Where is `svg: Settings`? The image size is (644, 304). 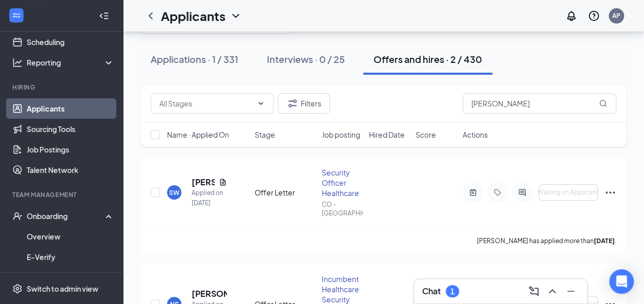
svg: Settings is located at coordinates (17, 288).